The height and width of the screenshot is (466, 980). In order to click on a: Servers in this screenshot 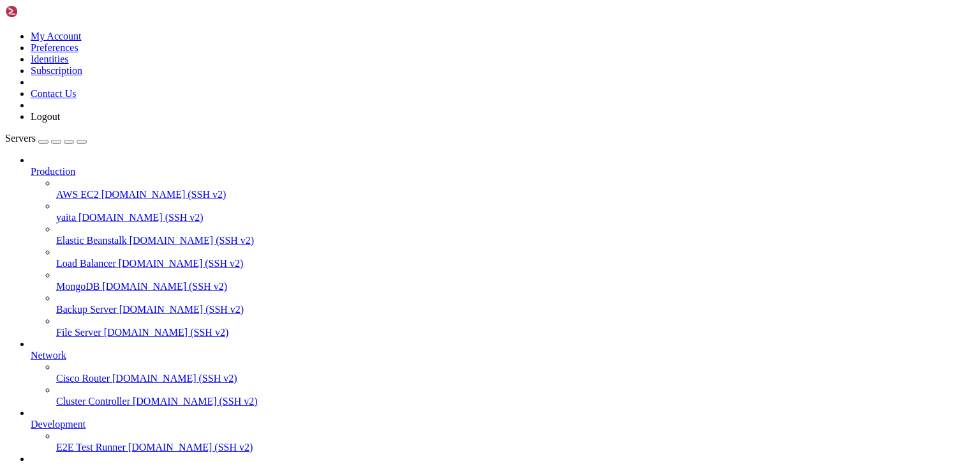, I will do `click(46, 138)`.